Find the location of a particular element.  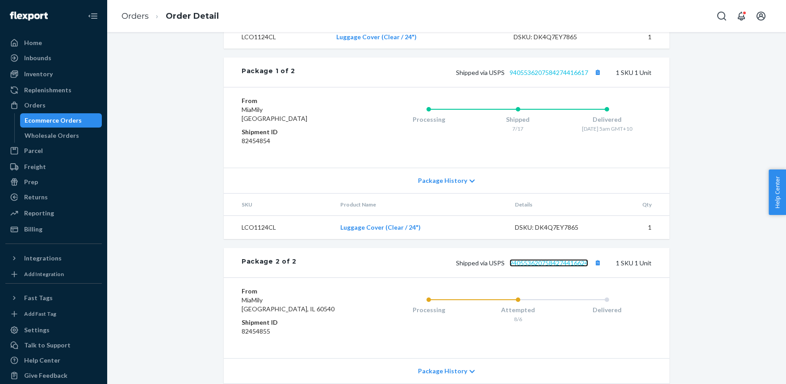

a: Parcel is located at coordinates (54, 151).